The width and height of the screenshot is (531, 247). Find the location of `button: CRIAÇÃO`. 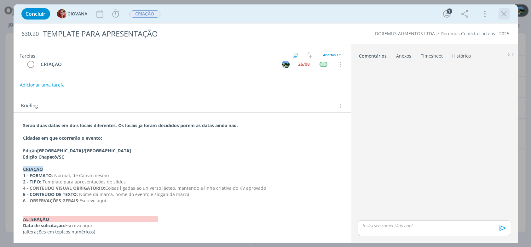

button: CRIAÇÃO is located at coordinates (145, 14).